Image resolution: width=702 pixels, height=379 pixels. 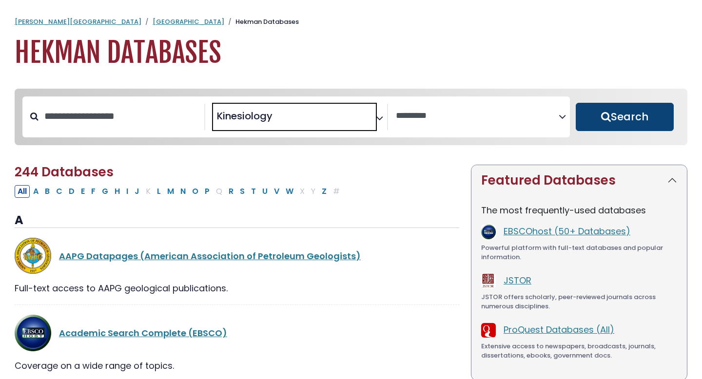 What do you see at coordinates (159, 192) in the screenshot?
I see `button: Filter Results L` at bounding box center [159, 192].